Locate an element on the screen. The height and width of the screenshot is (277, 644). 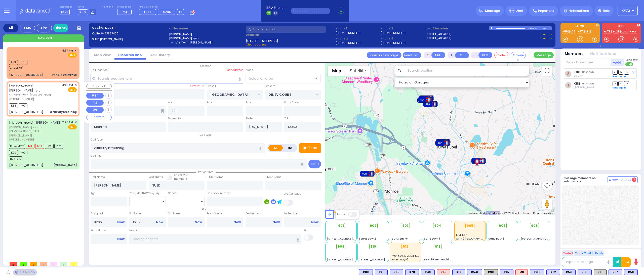
span: K-72 is located at coordinates (83, 12).